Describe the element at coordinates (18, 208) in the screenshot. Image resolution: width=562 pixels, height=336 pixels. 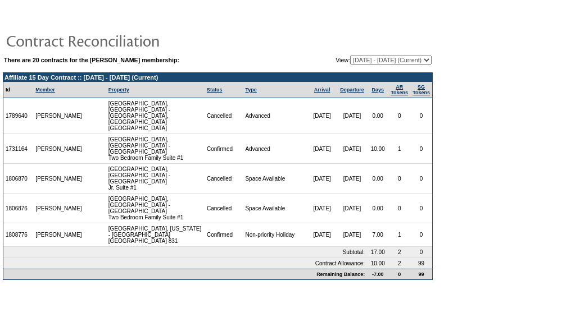
I see `td: 1806876` at that location.